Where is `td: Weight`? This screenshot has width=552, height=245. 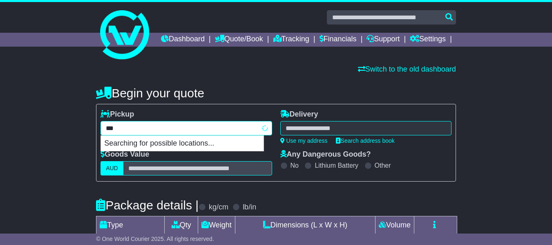 td: Weight is located at coordinates (217, 225).